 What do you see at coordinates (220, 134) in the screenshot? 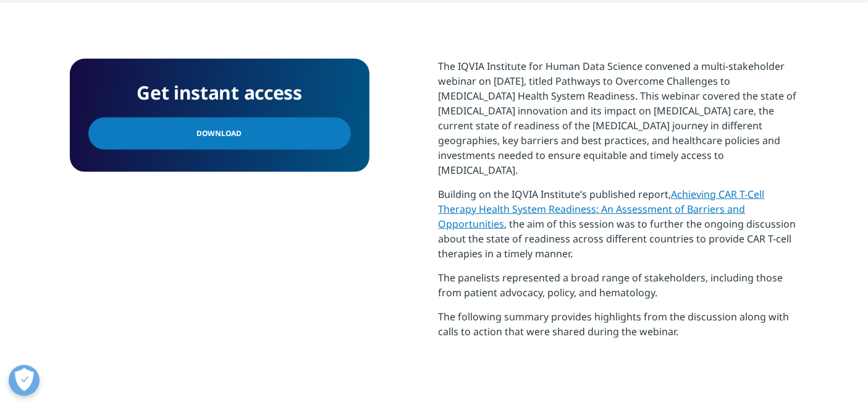
I see `span: Download` at bounding box center [220, 134].